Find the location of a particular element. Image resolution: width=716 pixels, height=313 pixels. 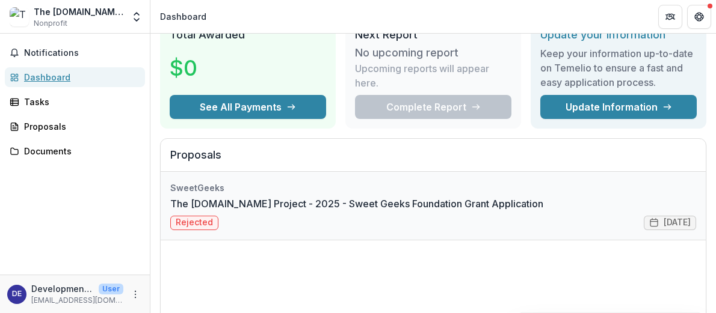

button: Open entity switcher is located at coordinates (137, 17).